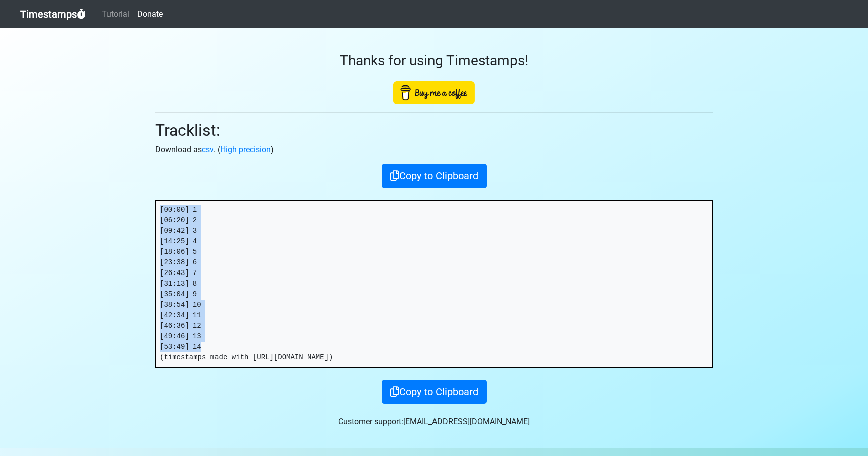  What do you see at coordinates (245, 150) in the screenshot?
I see `a: High precision` at bounding box center [245, 150].